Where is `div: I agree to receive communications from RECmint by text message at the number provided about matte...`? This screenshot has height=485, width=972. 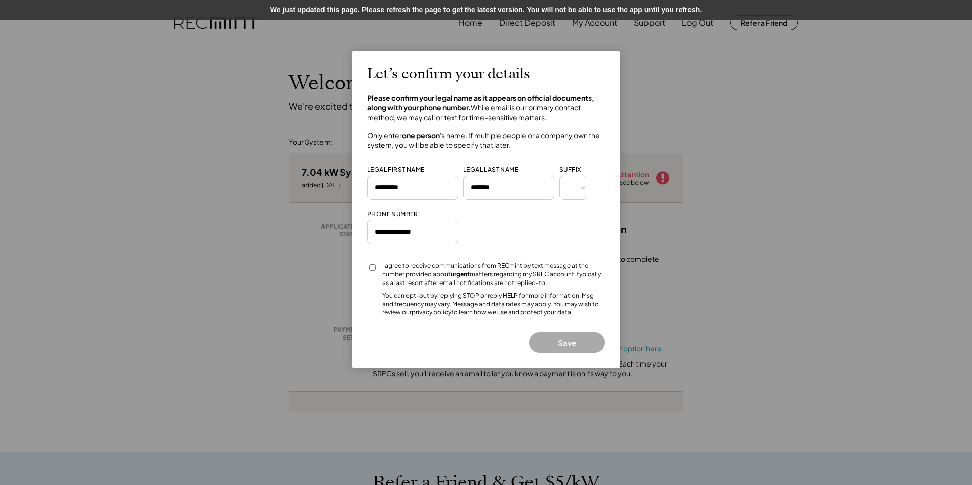 div: I agree to receive communications from RECmint by text message at the number provided about matte... is located at coordinates (494, 274).